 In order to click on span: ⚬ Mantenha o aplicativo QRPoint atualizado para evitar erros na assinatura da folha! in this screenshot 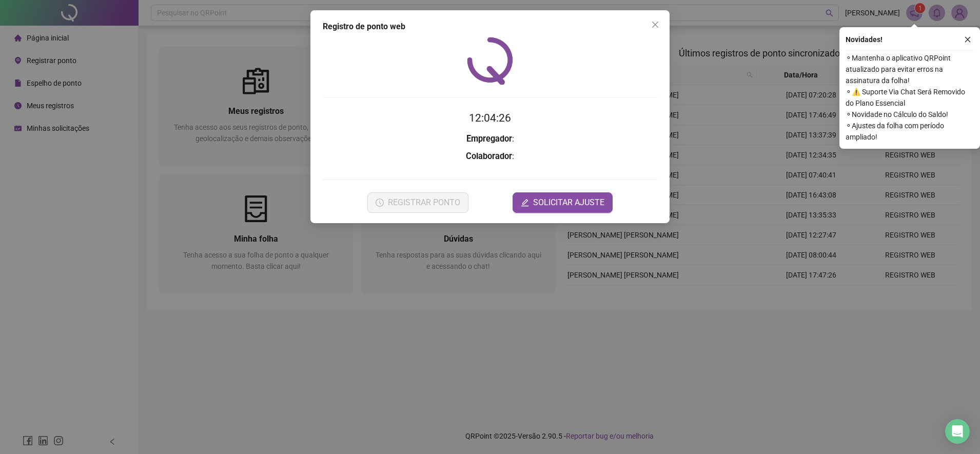, I will do `click(910, 69)`.